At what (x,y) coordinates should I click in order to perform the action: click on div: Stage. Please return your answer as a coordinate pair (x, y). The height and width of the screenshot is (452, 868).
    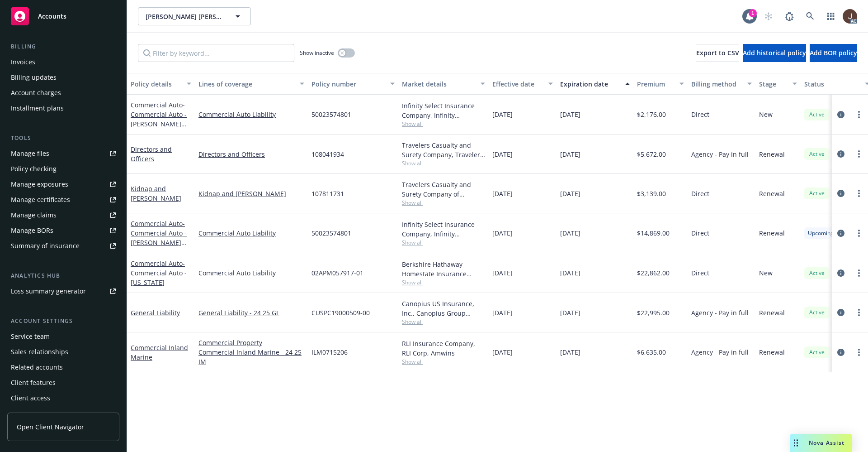
    Looking at the image, I should click on (774, 84).